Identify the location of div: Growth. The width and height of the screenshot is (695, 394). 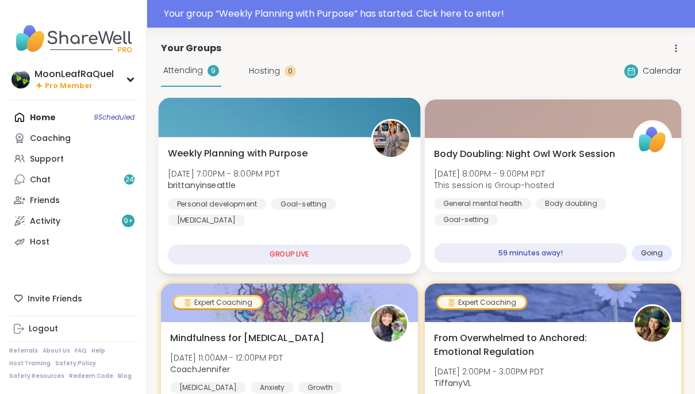
(320, 387).